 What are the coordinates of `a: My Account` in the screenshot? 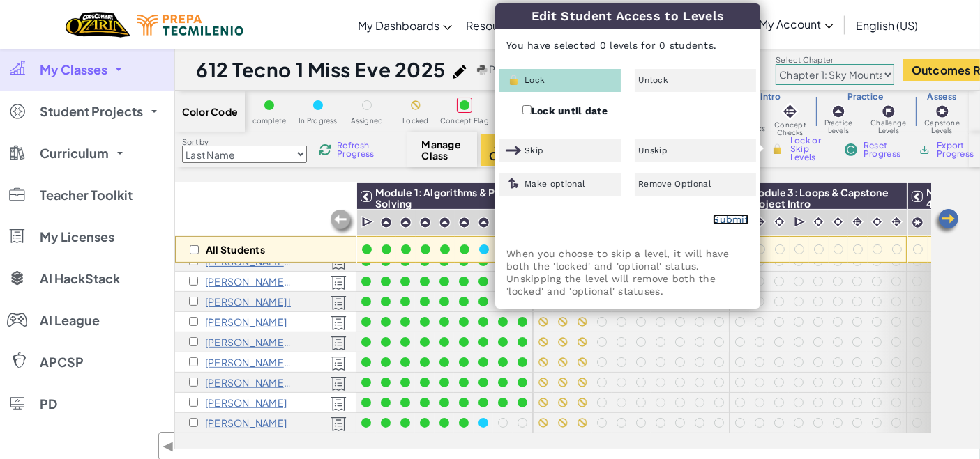 It's located at (781, 25).